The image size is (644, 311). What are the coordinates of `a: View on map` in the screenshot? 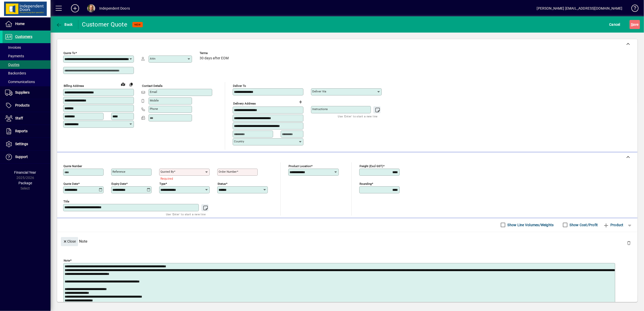 It's located at (123, 84).